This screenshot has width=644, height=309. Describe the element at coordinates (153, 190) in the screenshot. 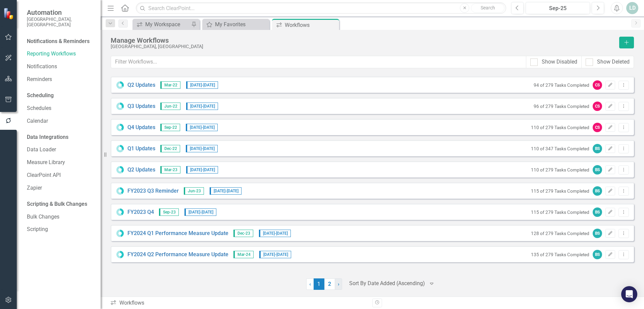

I see `a: FY2023 Q3 Reminder` at that location.